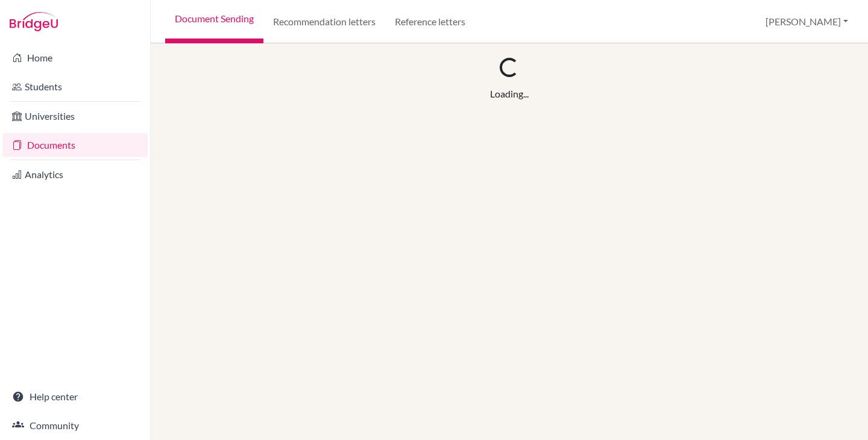 This screenshot has width=868, height=440. Describe the element at coordinates (75, 58) in the screenshot. I see `a: Home` at that location.